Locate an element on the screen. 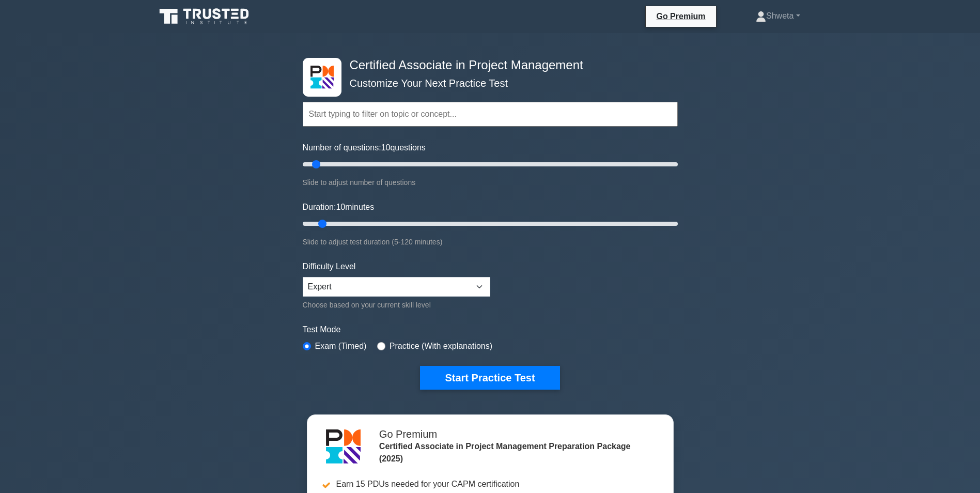 Image resolution: width=980 pixels, height=493 pixels. a: Go Premium is located at coordinates (681, 16).